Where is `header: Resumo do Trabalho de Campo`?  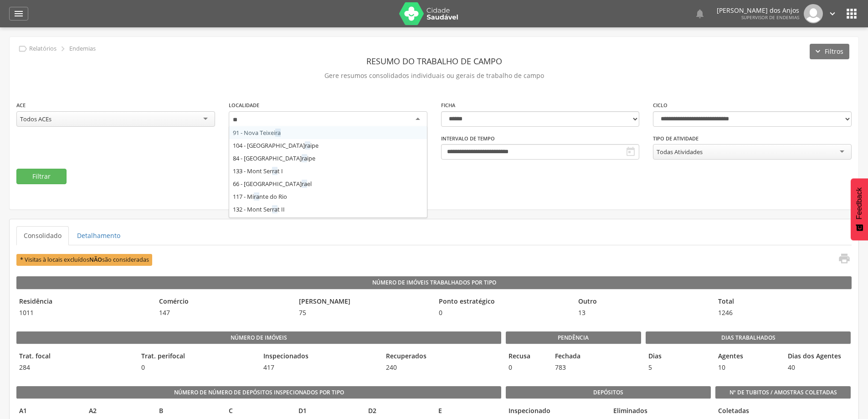
header: Resumo do Trabalho de Campo is located at coordinates (434, 61).